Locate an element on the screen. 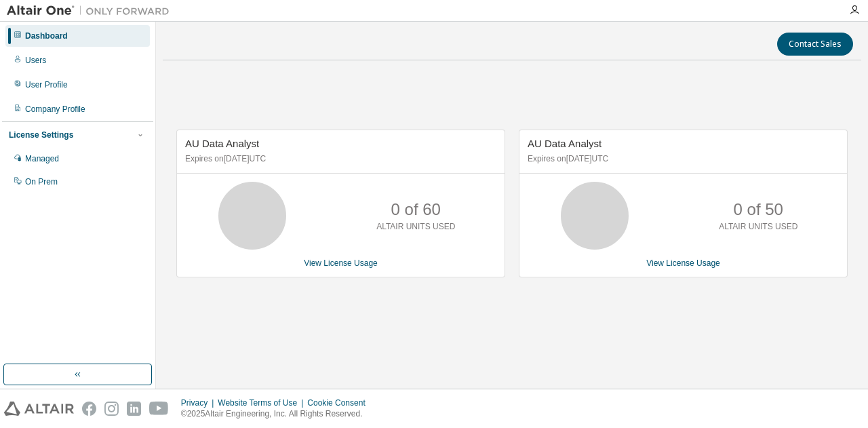  p: © 2025 Altair Engineering, Inc. All Rights Reserved. is located at coordinates (277, 414).